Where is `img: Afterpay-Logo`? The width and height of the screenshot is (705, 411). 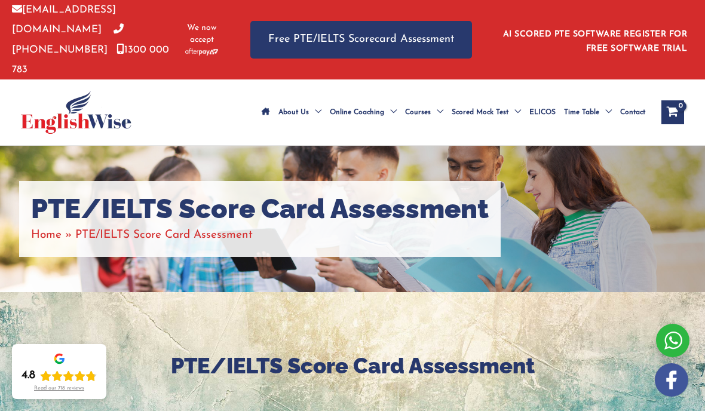
img: Afterpay-Logo is located at coordinates (201, 51).